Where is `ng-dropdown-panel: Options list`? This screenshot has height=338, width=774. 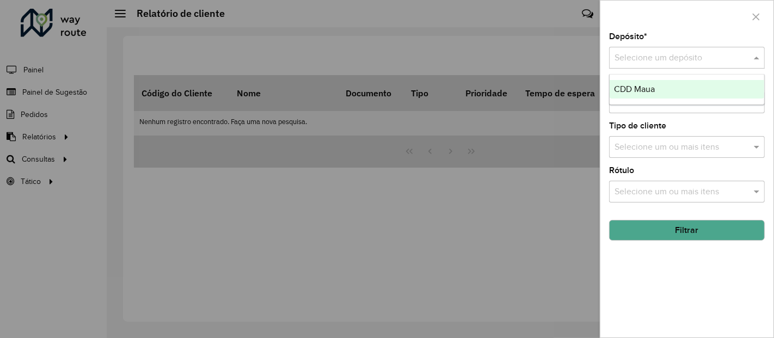 ng-dropdown-panel: Options list is located at coordinates (687, 89).